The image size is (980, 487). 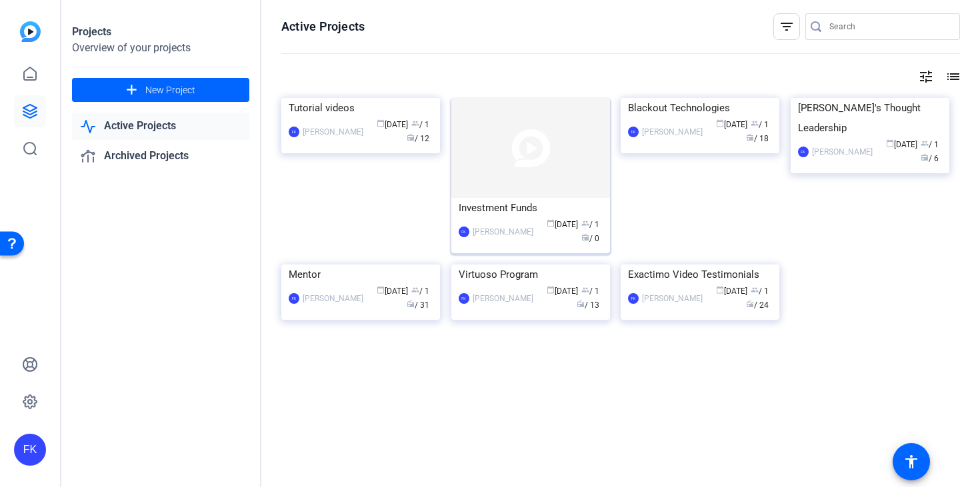 I want to click on div: Virtuoso Program, so click(x=531, y=275).